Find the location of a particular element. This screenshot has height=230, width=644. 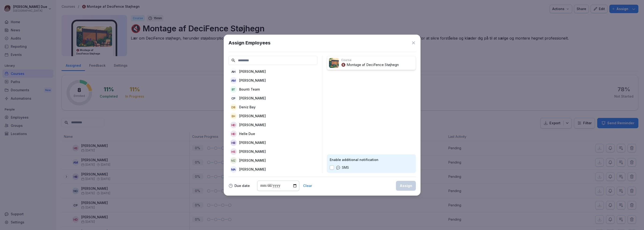

p: SMS is located at coordinates (345, 167).